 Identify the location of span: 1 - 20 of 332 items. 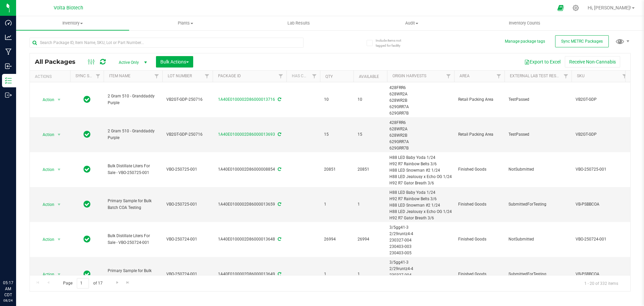
(601, 283).